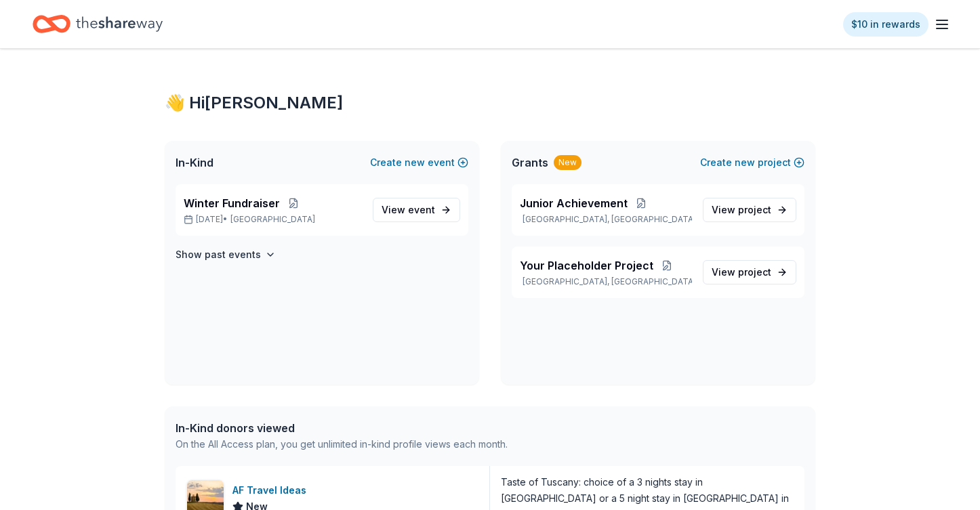 The image size is (980, 510). I want to click on span: event, so click(422, 209).